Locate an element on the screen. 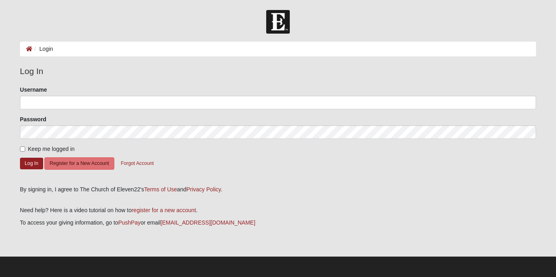  button: Forgot Account is located at coordinates (137, 163).